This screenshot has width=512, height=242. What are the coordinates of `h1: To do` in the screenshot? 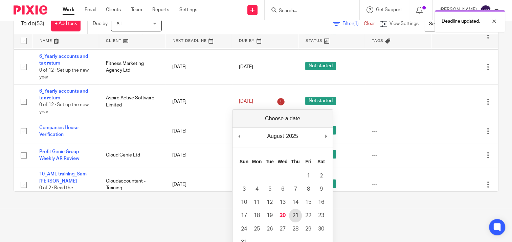 It's located at (32, 24).